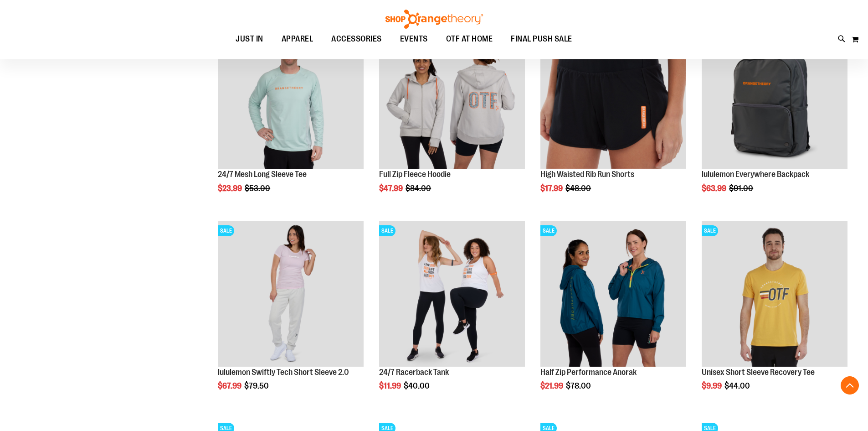  Describe the element at coordinates (414, 372) in the screenshot. I see `a: 24/7 Racerback Tank` at that location.